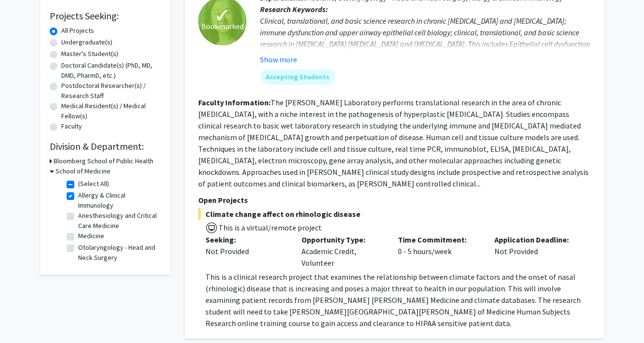 The image size is (644, 343). Describe the element at coordinates (343, 251) in the screenshot. I see `div: Academic Credit, Volunteer` at that location.